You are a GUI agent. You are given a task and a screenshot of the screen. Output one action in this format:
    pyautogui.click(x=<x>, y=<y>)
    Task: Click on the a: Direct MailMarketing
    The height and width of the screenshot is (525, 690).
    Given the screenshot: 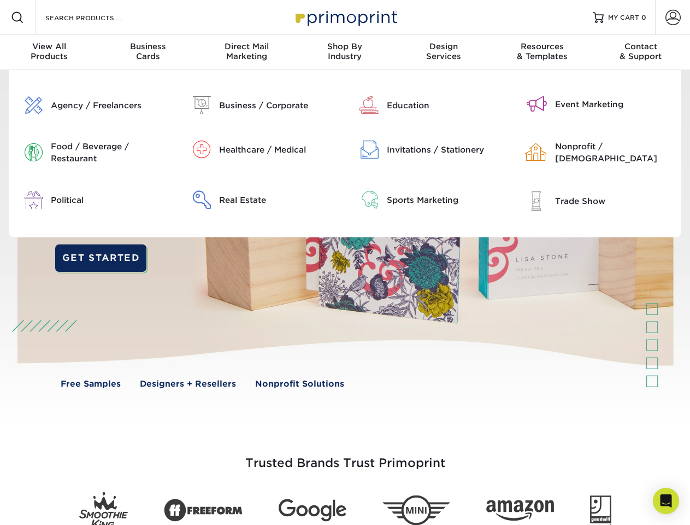 What is the action you would take?
    pyautogui.click(x=246, y=52)
    